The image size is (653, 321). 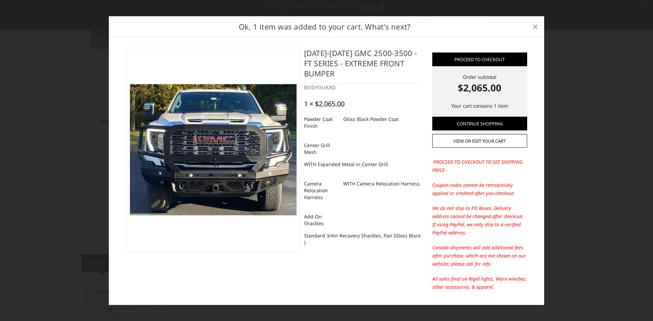 What do you see at coordinates (324, 104) in the screenshot?
I see `div: 1 × $2,065.00` at bounding box center [324, 104].